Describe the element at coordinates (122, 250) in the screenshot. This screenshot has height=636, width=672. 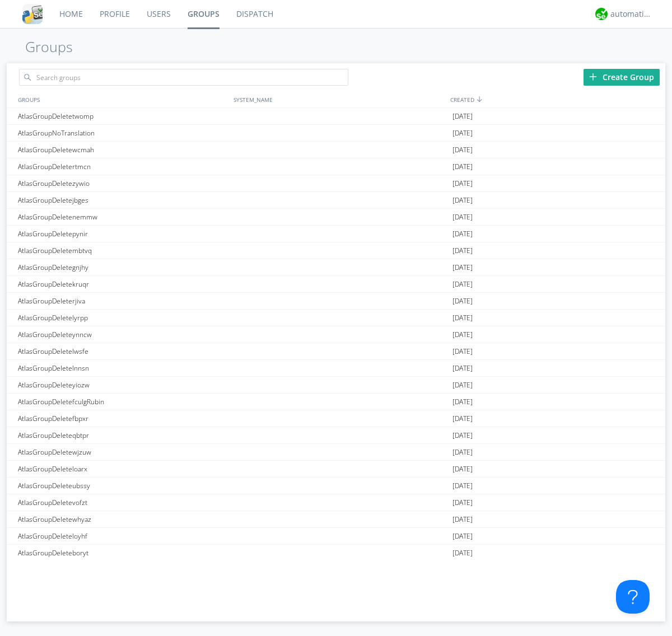
I see `div: AtlasGroupDeletembtvq` at that location.